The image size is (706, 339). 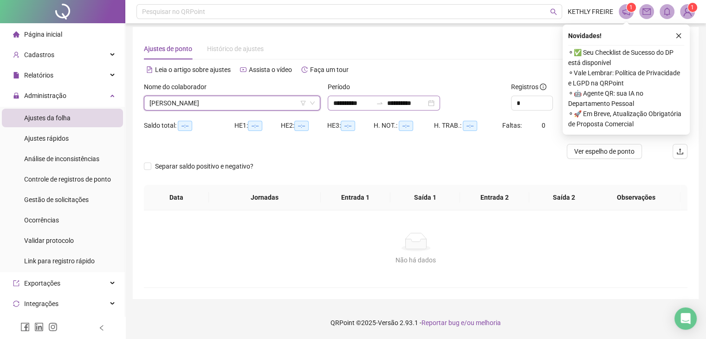 What do you see at coordinates (25, 327) in the screenshot?
I see `span: facebook` at bounding box center [25, 327].